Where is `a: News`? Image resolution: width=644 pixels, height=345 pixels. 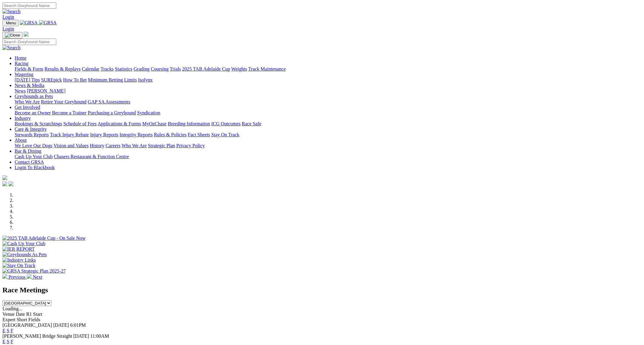
a: News is located at coordinates (20, 90).